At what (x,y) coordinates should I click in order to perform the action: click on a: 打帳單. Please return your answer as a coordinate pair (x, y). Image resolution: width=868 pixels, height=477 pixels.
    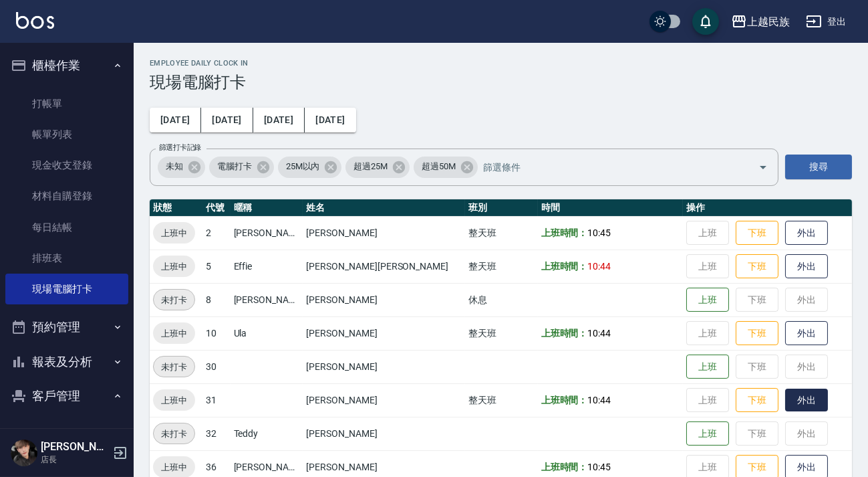
    Looking at the image, I should click on (67, 104).